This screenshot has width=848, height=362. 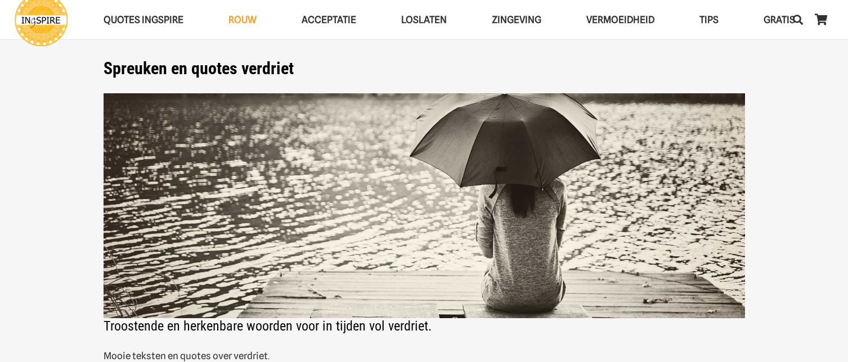 I want to click on span: ROUW, so click(x=242, y=20).